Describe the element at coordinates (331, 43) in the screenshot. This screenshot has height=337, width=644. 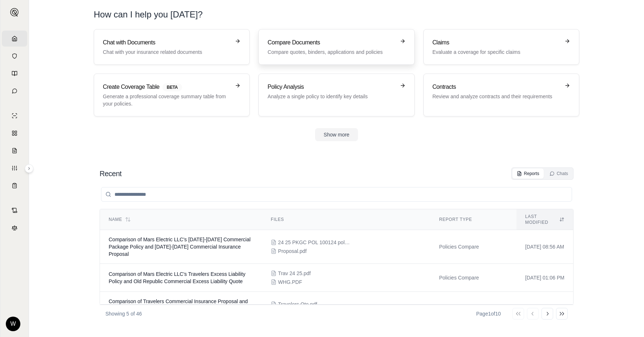
I see `h3: Compare Documents` at that location.